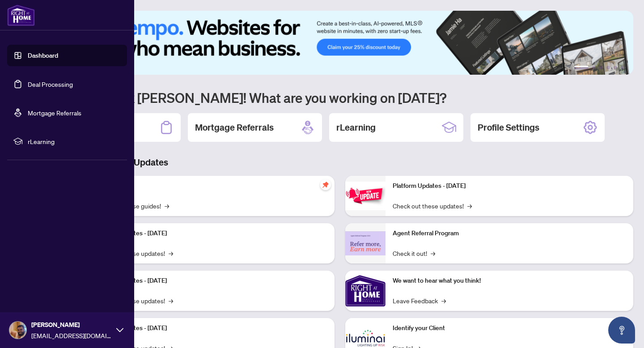 Image resolution: width=644 pixels, height=348 pixels. I want to click on a: Deal Processing, so click(50, 84).